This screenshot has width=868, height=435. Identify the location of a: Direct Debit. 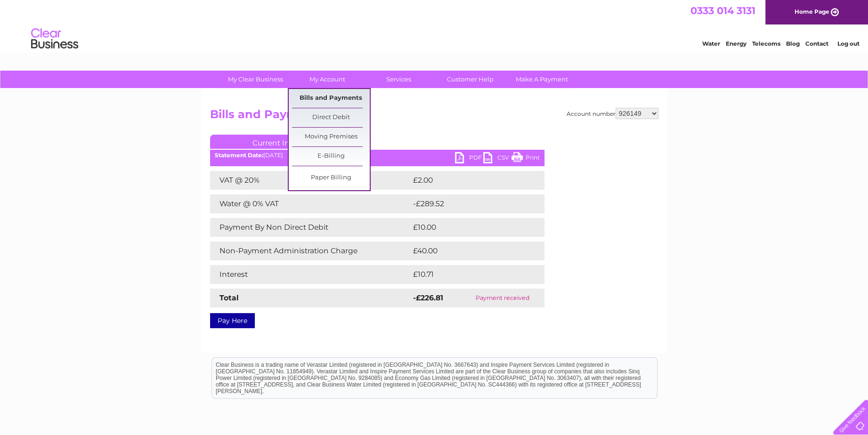
(331, 117).